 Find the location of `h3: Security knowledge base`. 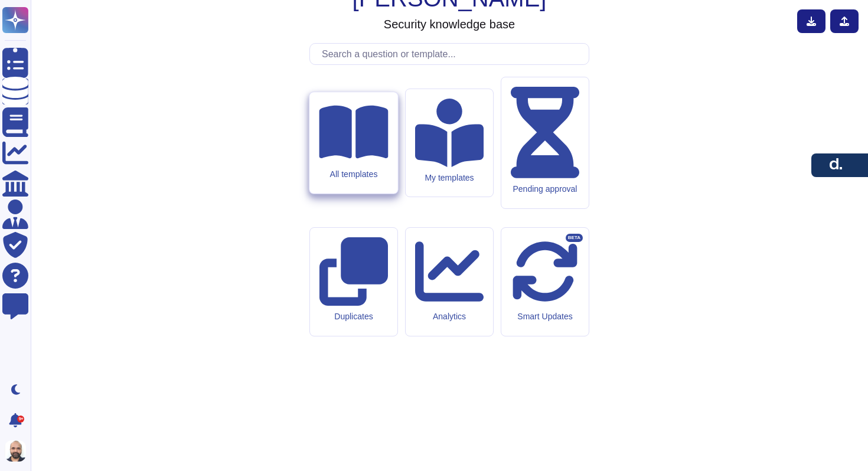

h3: Security knowledge base is located at coordinates (449, 24).